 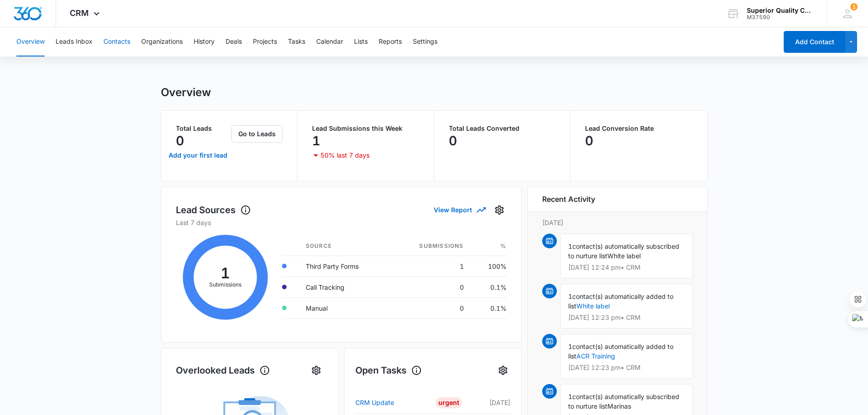 I want to click on p: Lead Submissions this Week, so click(x=366, y=128).